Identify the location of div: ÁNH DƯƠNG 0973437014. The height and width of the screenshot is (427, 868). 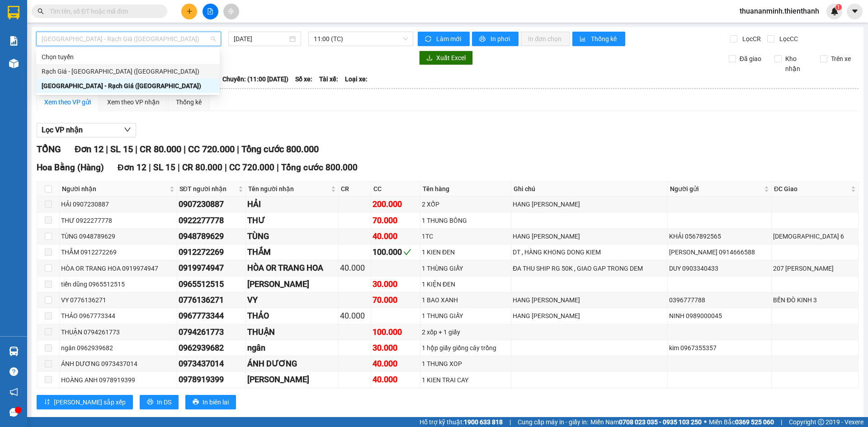
(118, 364).